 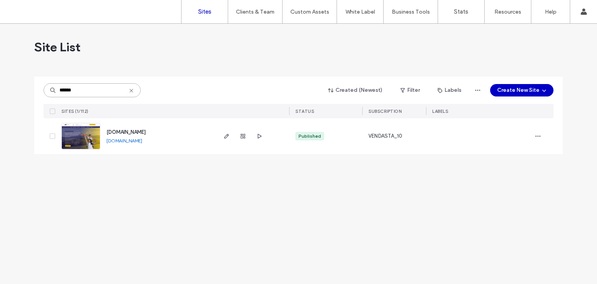 What do you see at coordinates (411, 12) in the screenshot?
I see `label: Business Tools` at bounding box center [411, 12].